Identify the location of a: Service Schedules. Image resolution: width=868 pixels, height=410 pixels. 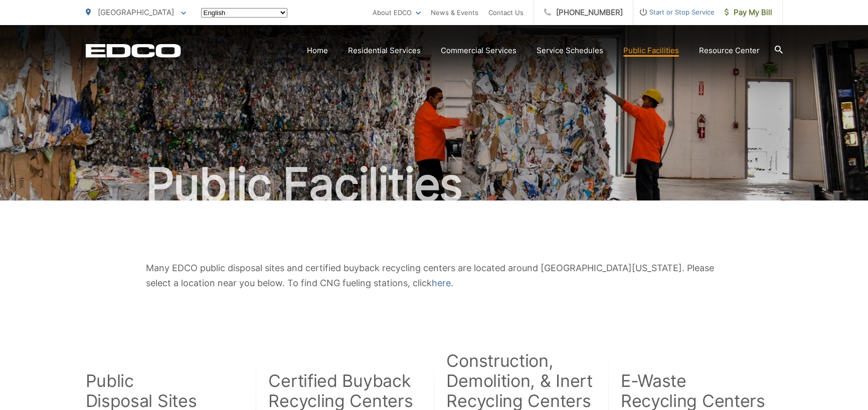
(569, 50).